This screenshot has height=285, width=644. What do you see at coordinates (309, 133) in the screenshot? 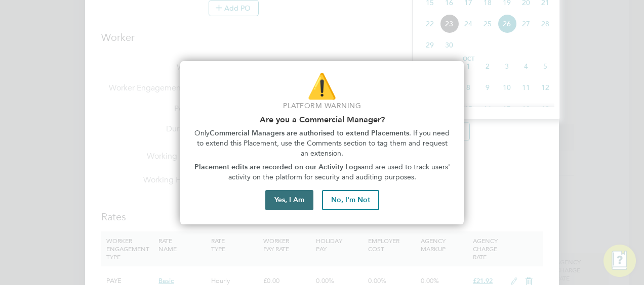
I see `strong: Commercial Managers are authorised to extend Placements` at bounding box center [309, 133].